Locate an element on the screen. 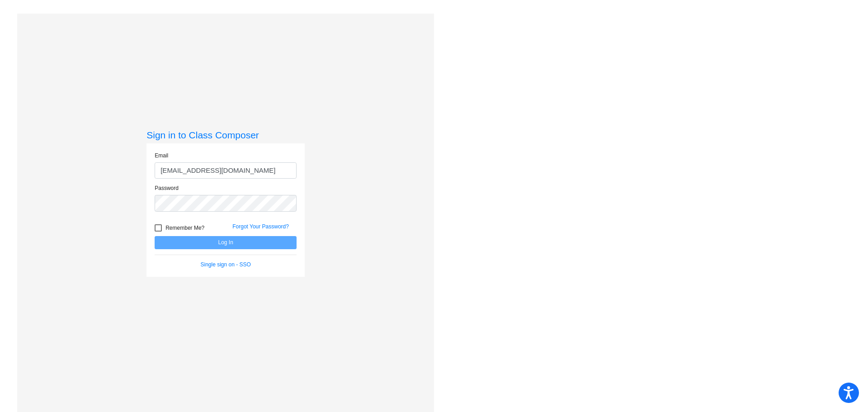  button: Log In is located at coordinates (225, 243).